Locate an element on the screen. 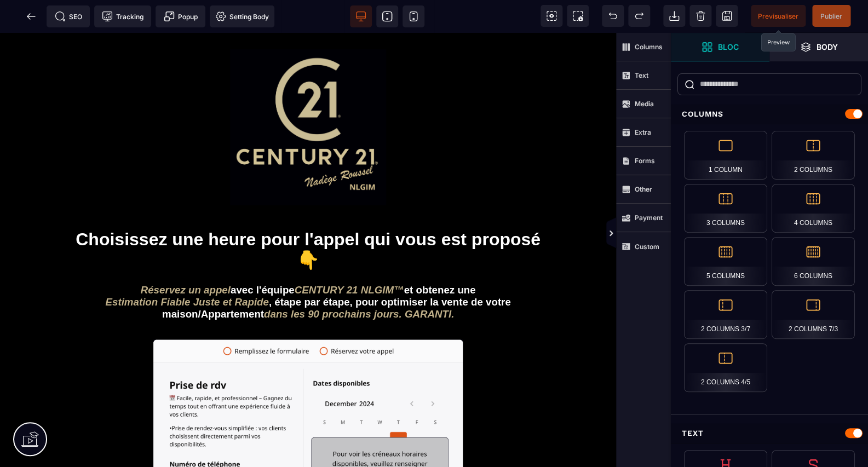 This screenshot has width=868, height=467. span: Setting Body is located at coordinates (242, 16).